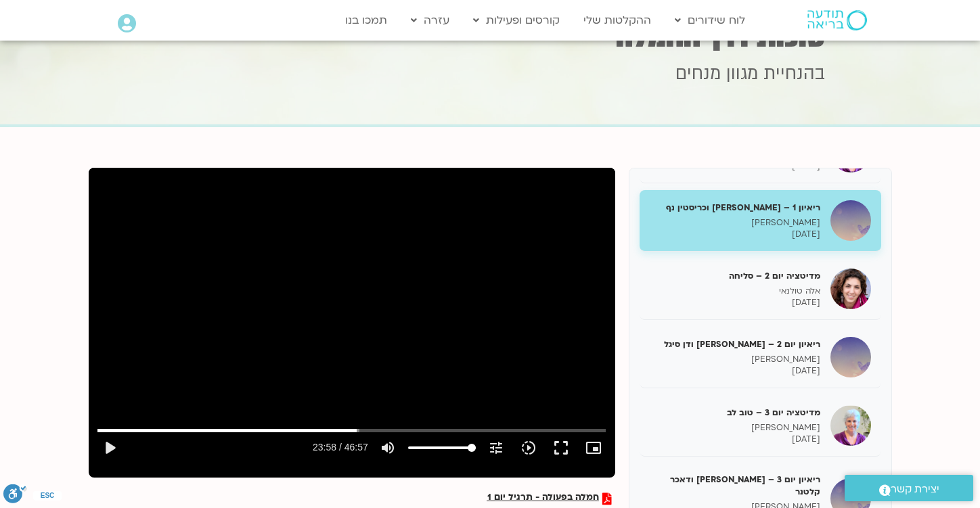 The width and height of the screenshot is (980, 508). What do you see at coordinates (710, 20) in the screenshot?
I see `a: לוח שידורים` at bounding box center [710, 20].